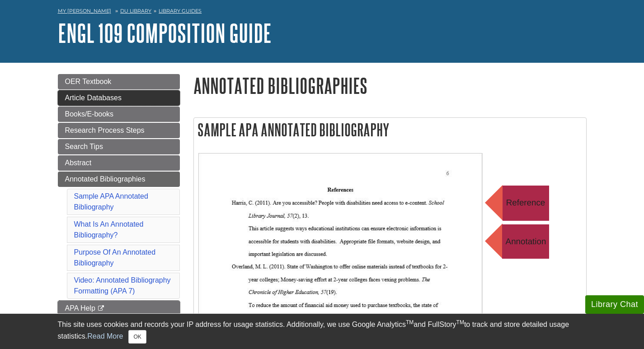 Image resolution: width=644 pixels, height=349 pixels. What do you see at coordinates (119, 209) in the screenshot?
I see `div: Guide Page Menu` at bounding box center [119, 209].